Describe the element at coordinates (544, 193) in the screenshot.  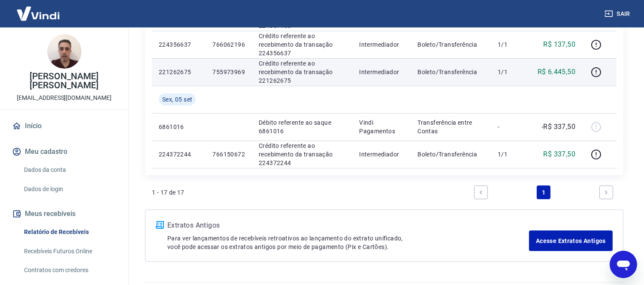
I see `a: Page 1 is your current page` at that location.